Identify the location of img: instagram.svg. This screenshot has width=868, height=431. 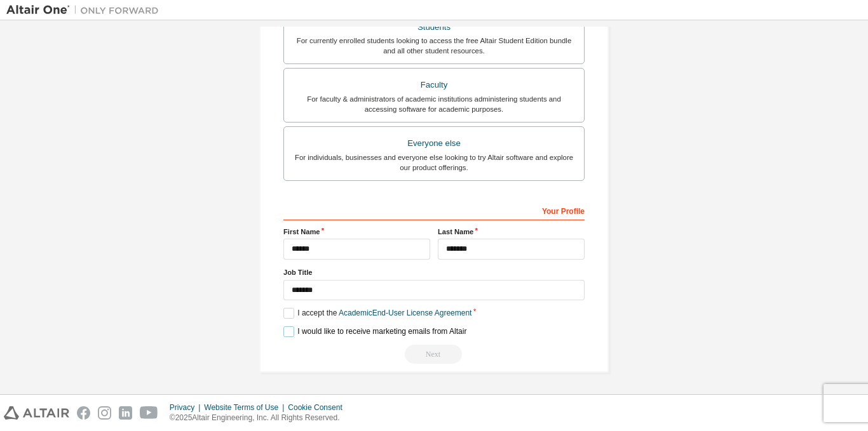
(104, 413).